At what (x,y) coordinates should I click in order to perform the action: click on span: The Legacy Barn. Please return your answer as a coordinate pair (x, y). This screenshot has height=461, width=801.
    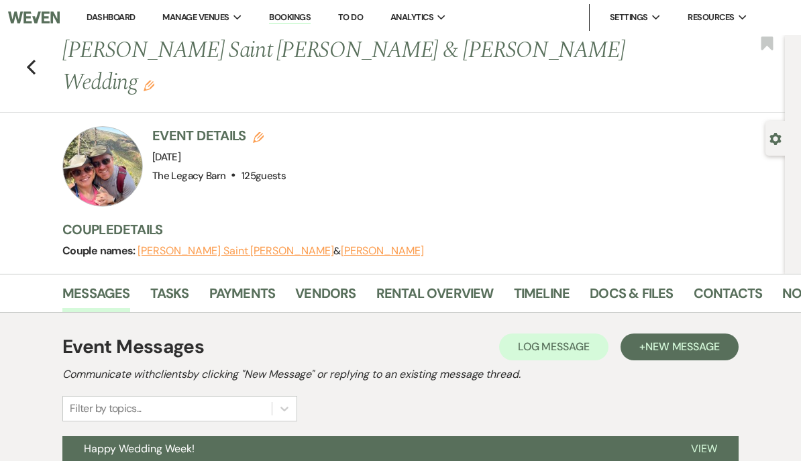
    Looking at the image, I should click on (189, 176).